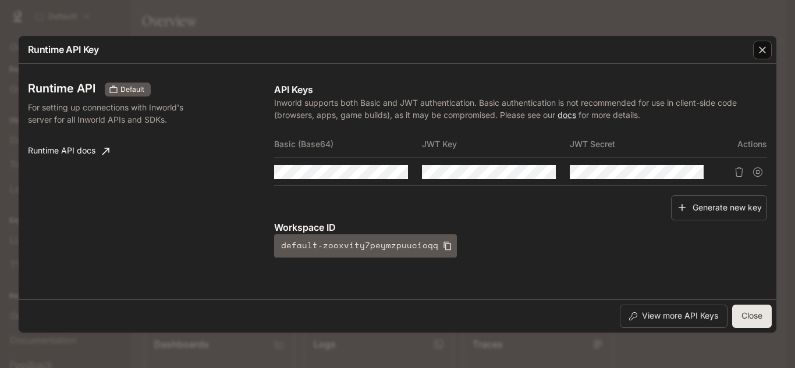  I want to click on p: API Keys, so click(520, 90).